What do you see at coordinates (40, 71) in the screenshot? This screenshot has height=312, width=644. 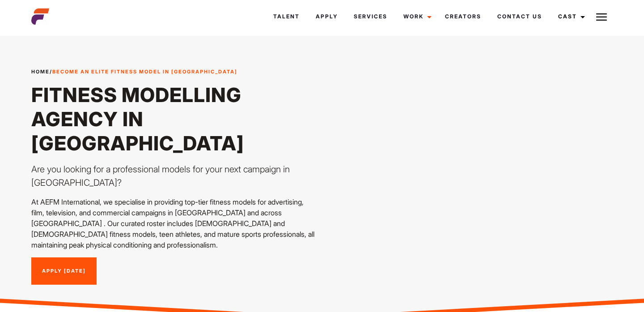 I see `a: Home` at bounding box center [40, 71].